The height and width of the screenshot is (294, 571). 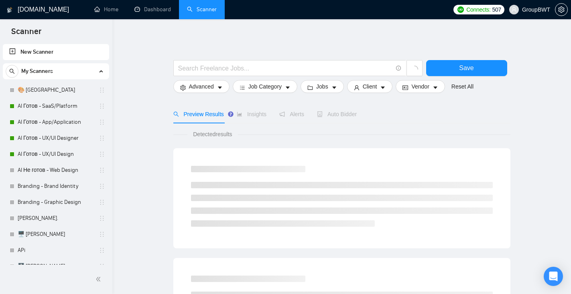 What do you see at coordinates (56, 106) in the screenshot?
I see `a: AI Готов - SaaS/Platform` at bounding box center [56, 106].